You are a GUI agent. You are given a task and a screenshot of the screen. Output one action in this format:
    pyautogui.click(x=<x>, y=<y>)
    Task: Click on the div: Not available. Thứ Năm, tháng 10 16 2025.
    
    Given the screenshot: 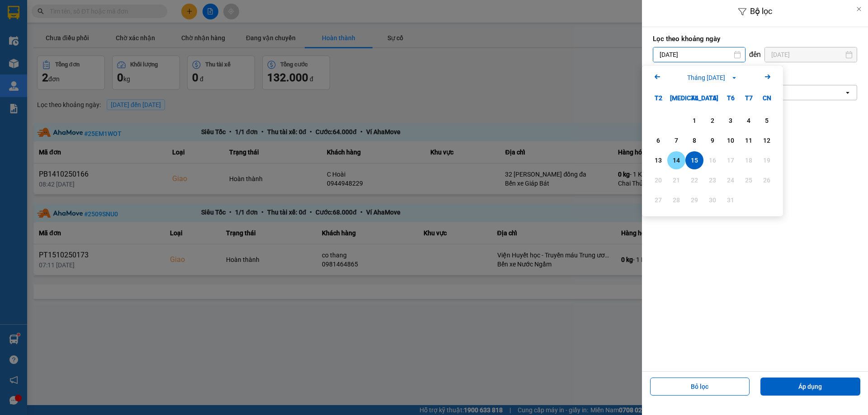 What is the action you would take?
    pyautogui.click(x=713, y=160)
    